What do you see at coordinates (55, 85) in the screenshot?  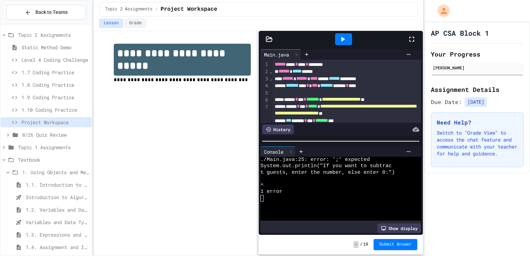 I see `span: 1.8 Coding Practice` at bounding box center [55, 85].